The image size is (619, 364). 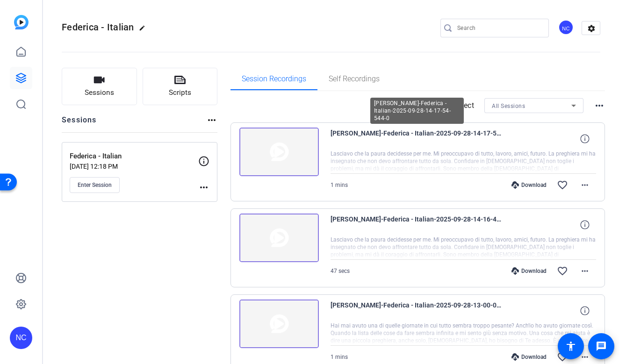 What do you see at coordinates (455, 105) in the screenshot?
I see `p: Bulk select` at bounding box center [455, 105].